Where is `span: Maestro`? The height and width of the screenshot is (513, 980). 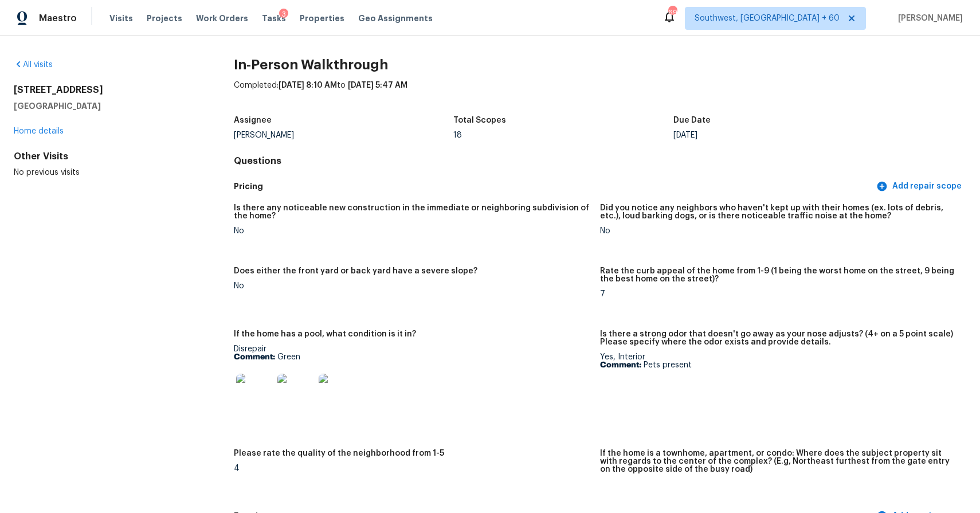 span: Maestro is located at coordinates (58, 18).